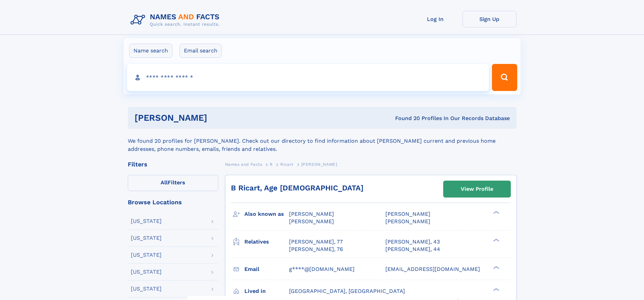 Image resolution: width=644 pixels, height=300 pixels. Describe the element at coordinates (271, 164) in the screenshot. I see `a: R` at that location.